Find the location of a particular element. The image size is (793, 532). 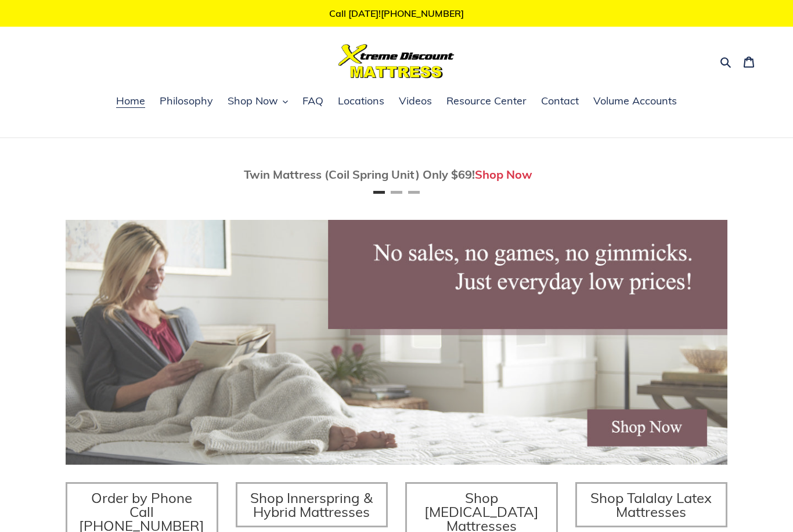

img: herobannermay2022-1652879215306_1200x.jpg is located at coordinates (396, 343).